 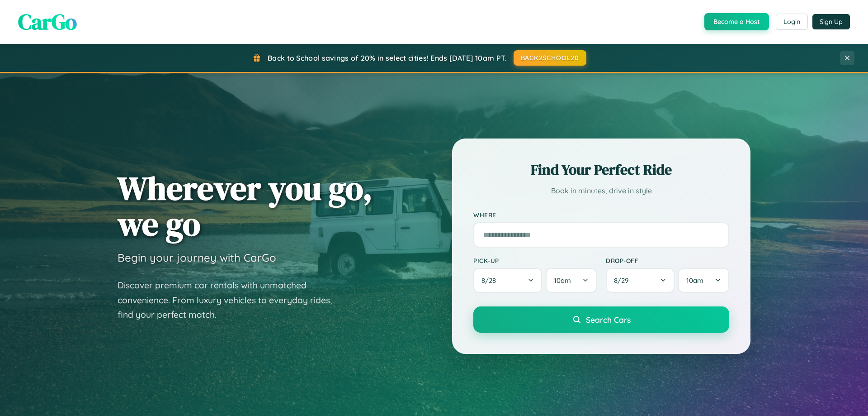 I want to click on button: Login, so click(x=792, y=21).